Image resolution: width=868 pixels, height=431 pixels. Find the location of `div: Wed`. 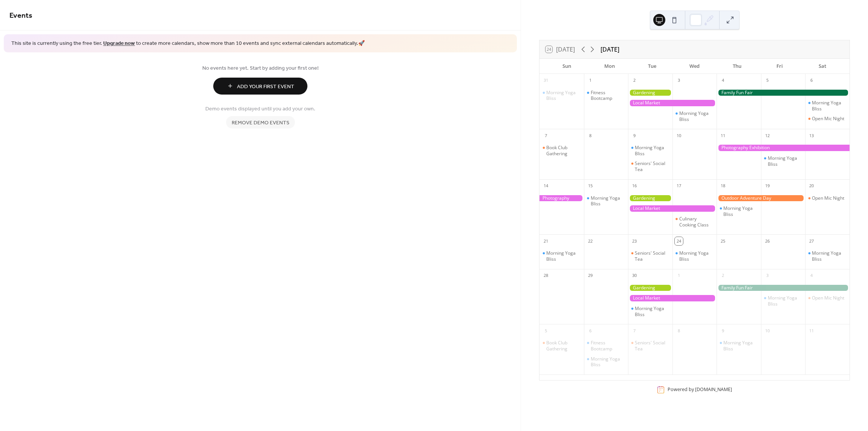

div: Wed is located at coordinates (695, 66).